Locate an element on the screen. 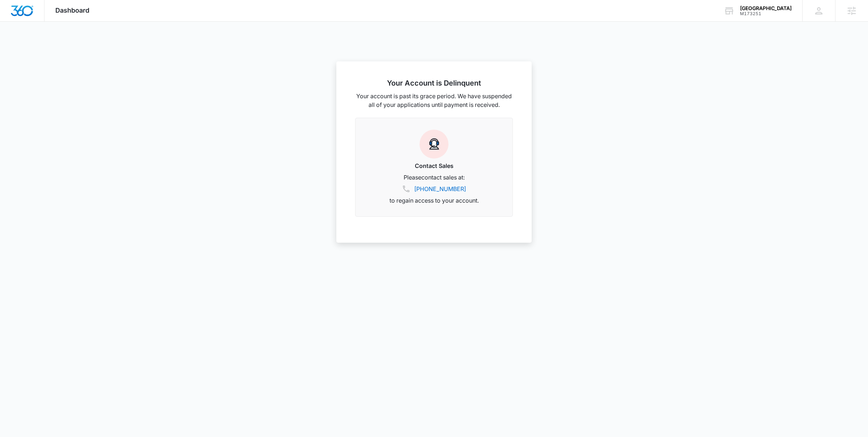 This screenshot has height=437, width=868. p: Your account is past its grace period. We have suspended all of your applications until payment i... is located at coordinates (434, 100).